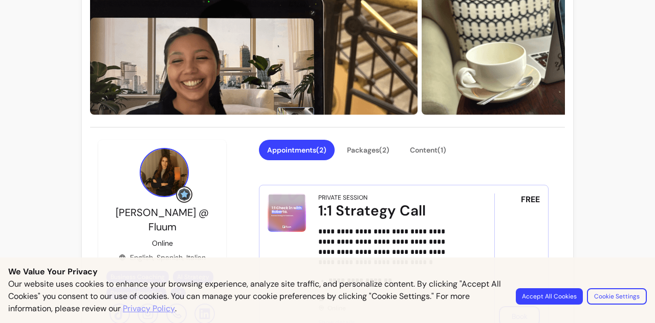  Describe the element at coordinates (164, 172) in the screenshot. I see `img: Provider image` at that location.